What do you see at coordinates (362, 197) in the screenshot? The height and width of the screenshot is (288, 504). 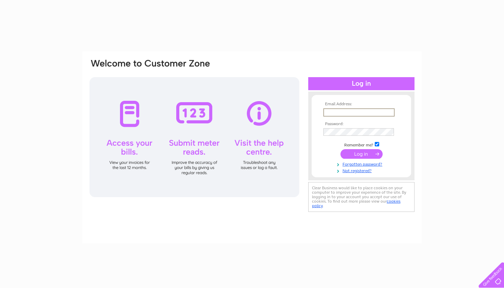 I see `div: Clear Business would like to place cookies on your computer to improve your experience of the sit...` at bounding box center [362, 197].